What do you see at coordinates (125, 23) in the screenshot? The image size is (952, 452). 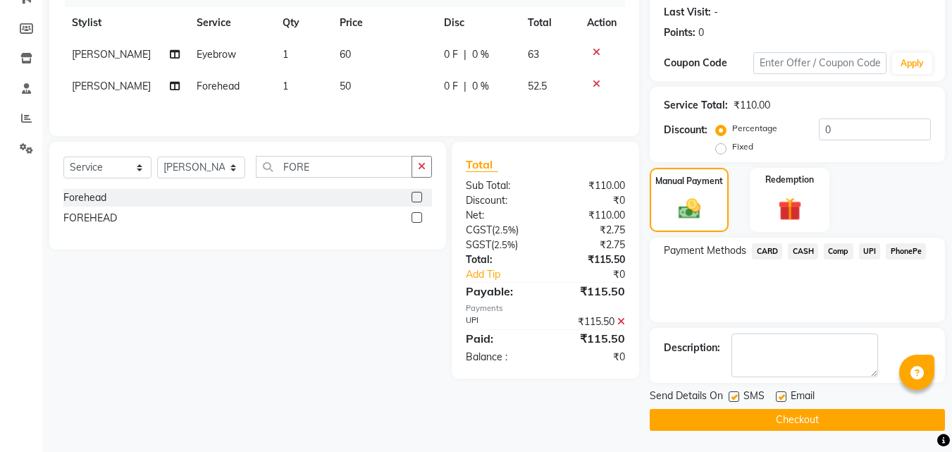 I see `th: Stylist` at bounding box center [125, 23].